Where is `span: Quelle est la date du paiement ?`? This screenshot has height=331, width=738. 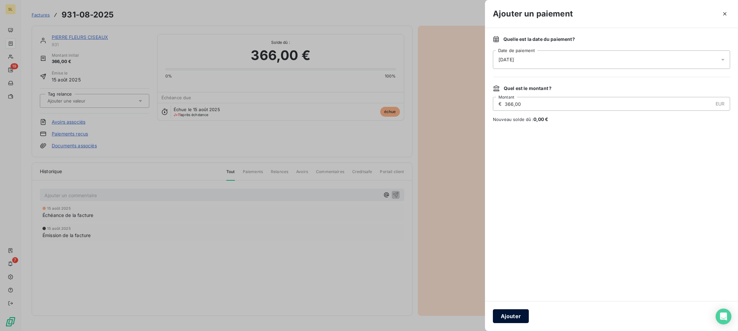
span: Quelle est la date du paiement ? is located at coordinates (539, 39).